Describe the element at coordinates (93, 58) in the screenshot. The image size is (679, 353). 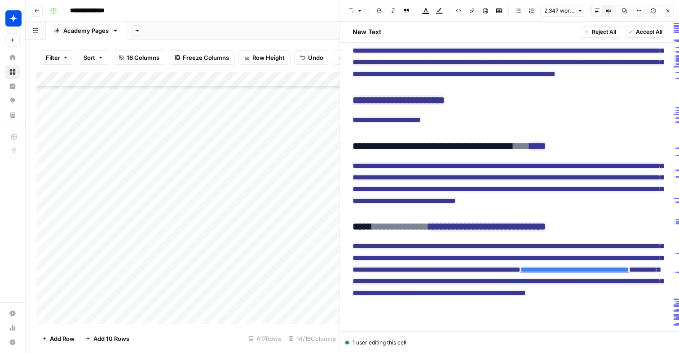
I see `button: Sort` at that location.